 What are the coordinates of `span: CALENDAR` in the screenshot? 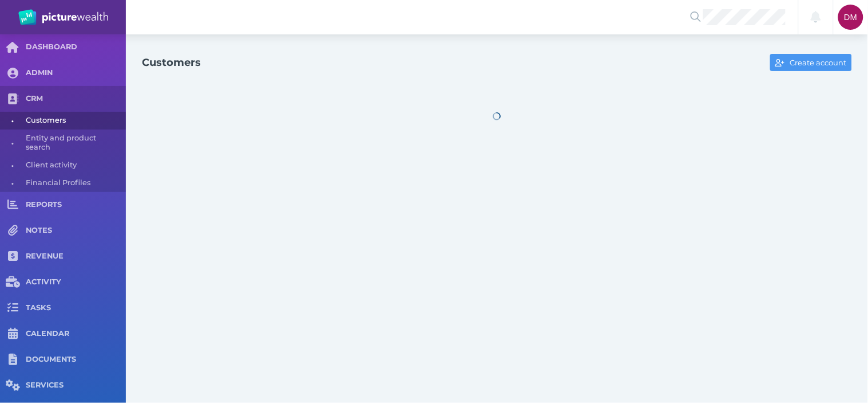 It's located at (75, 333).